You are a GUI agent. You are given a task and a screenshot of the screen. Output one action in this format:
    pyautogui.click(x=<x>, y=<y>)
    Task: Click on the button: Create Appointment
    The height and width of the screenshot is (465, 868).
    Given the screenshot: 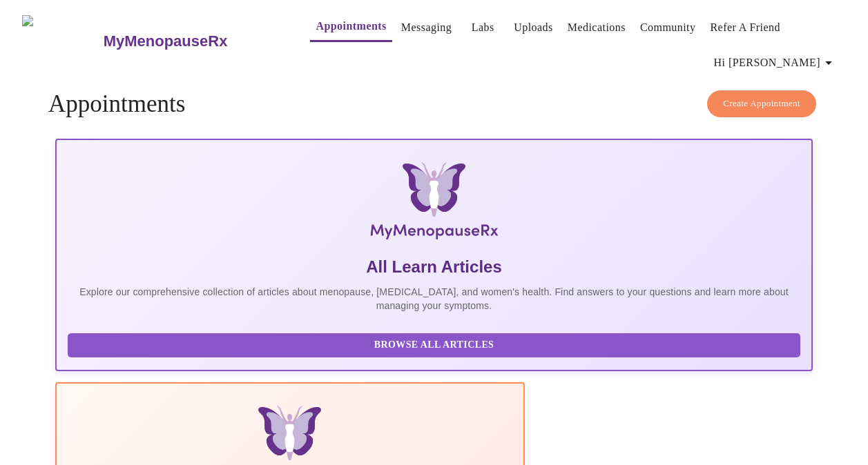 What is the action you would take?
    pyautogui.click(x=762, y=103)
    